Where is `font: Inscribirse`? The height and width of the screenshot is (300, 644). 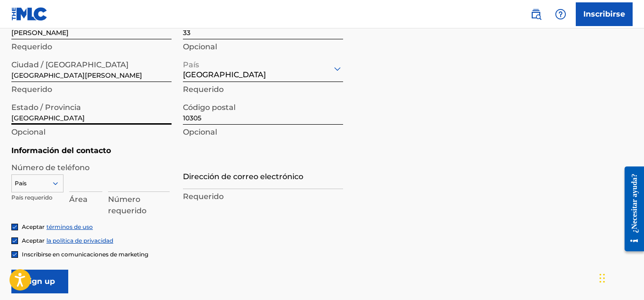 font: Inscribirse is located at coordinates (604, 14).